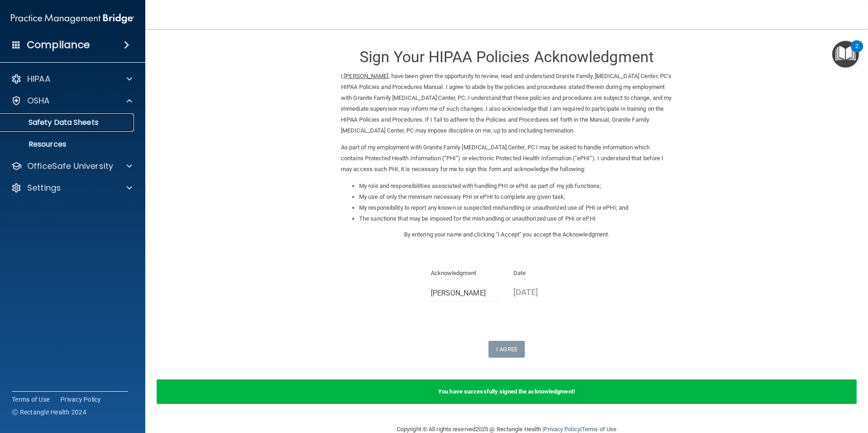 This screenshot has height=433, width=868. What do you see at coordinates (49, 412) in the screenshot?
I see `span: Ⓒ Rectangle Health 2024` at bounding box center [49, 412].